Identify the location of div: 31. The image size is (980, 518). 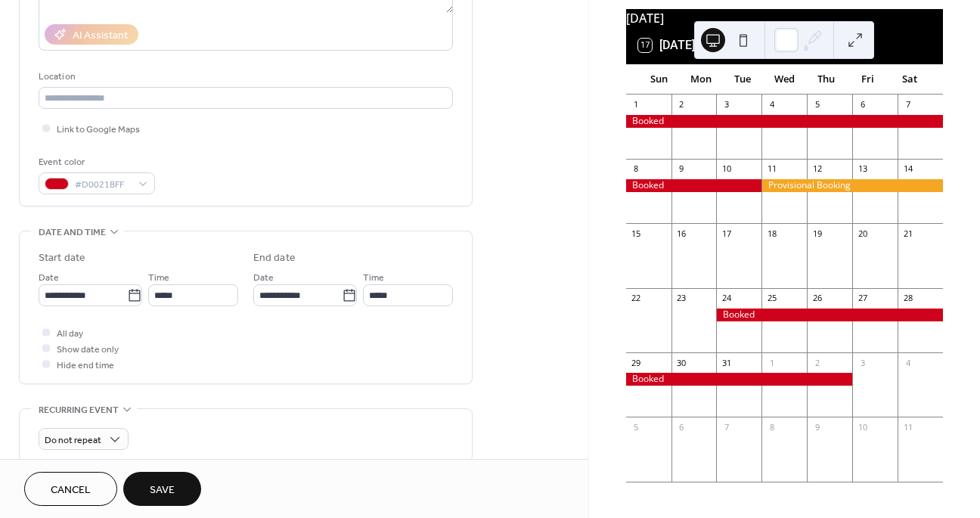
(726, 362).